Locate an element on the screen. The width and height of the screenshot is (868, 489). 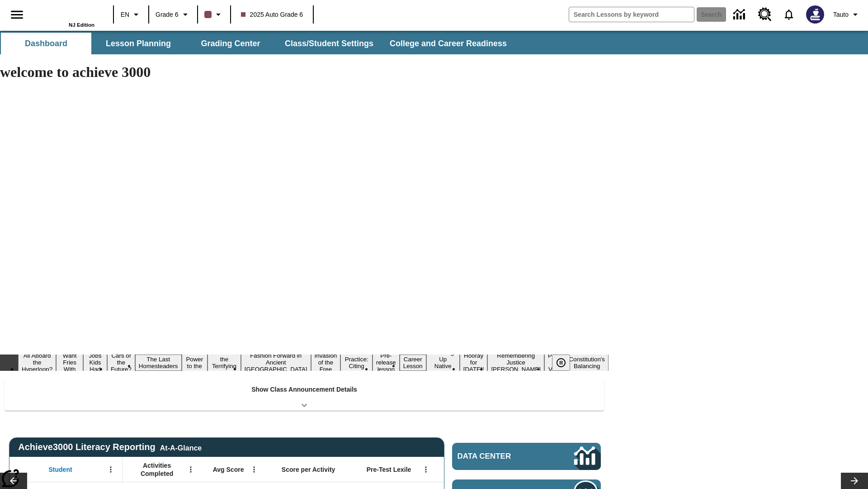
a: Resource Center, Will open in new tab is located at coordinates (765, 15).